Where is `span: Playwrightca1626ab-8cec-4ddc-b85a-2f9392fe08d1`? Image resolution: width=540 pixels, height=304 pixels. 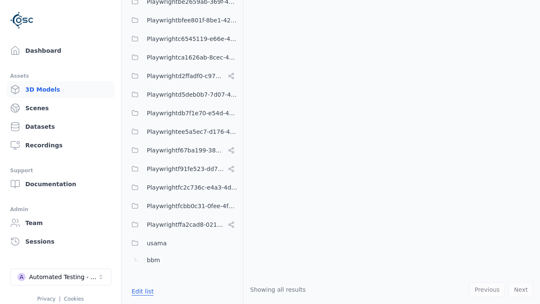 span: Playwrightca1626ab-8cec-4ddc-b85a-2f9392fe08d1 is located at coordinates (192, 57).